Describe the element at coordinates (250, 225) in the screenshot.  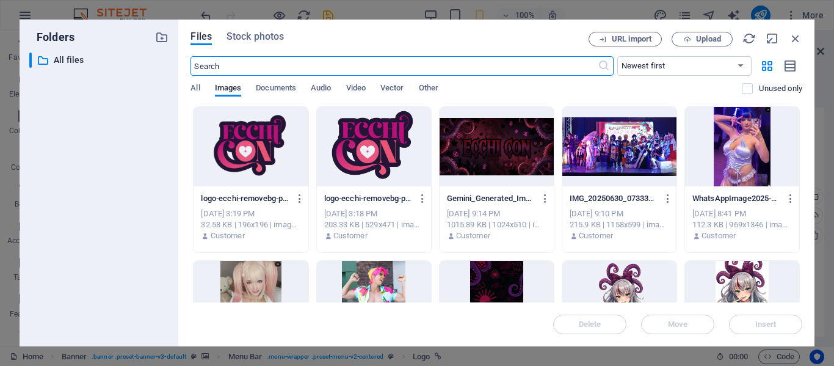
I see `div: 32.58 KB | 196x196 | image/png` at that location.